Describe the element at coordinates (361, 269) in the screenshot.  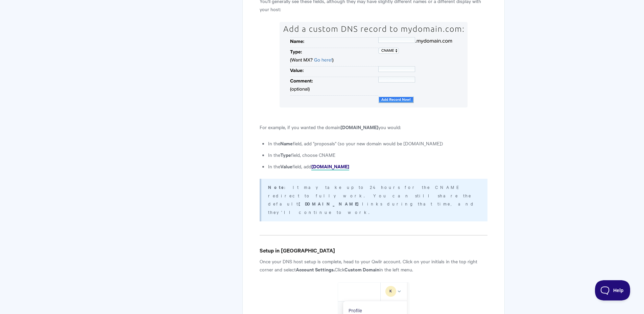
I see `strong: Custom Domain` at that location.